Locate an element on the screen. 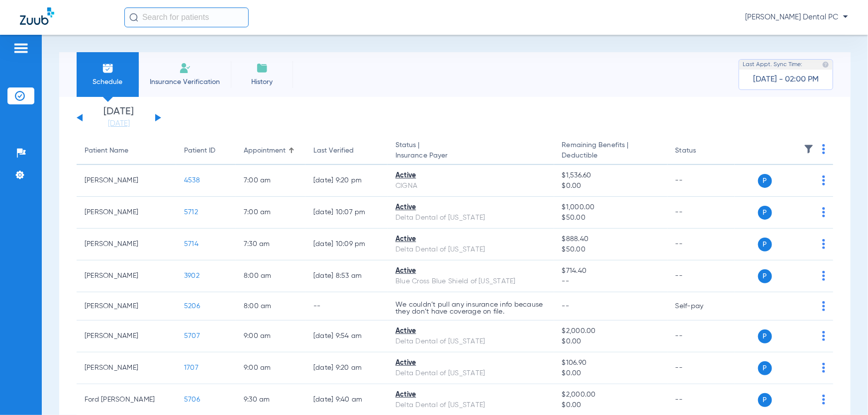  span: Last Appt. Sync Time: is located at coordinates (772, 65).